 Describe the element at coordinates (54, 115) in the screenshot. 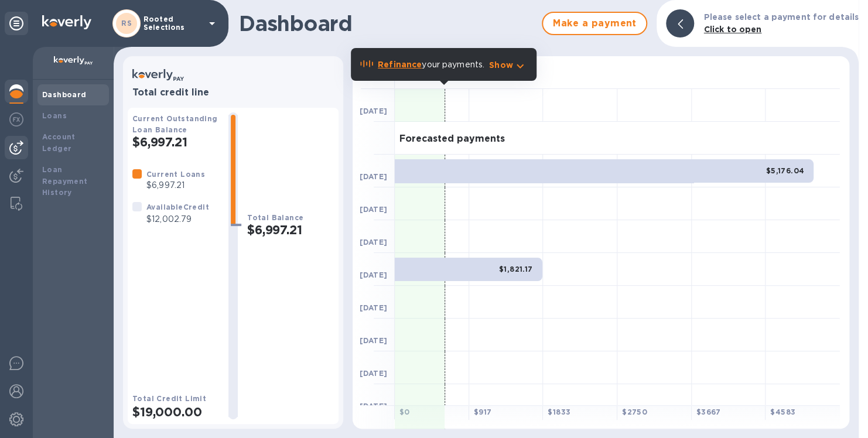

I see `b: Loans` at that location.